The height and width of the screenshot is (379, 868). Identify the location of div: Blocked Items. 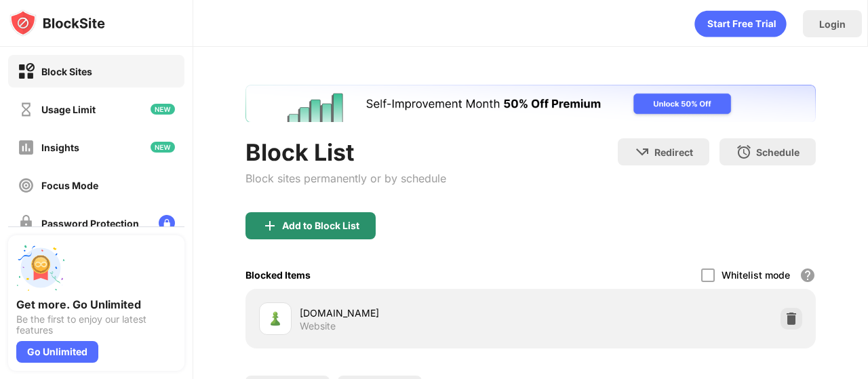
(278, 275).